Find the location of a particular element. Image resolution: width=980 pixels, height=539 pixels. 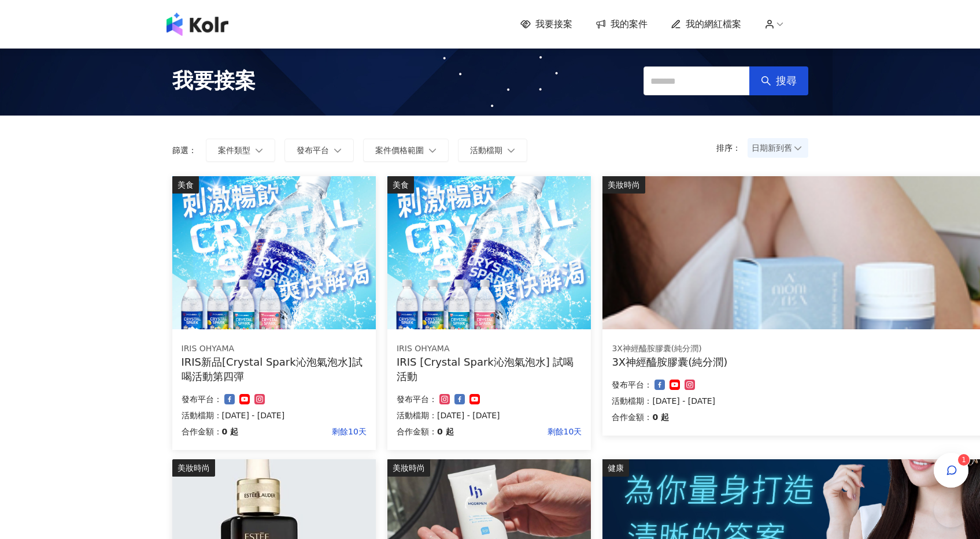

button: 發布平台 is located at coordinates (319, 150).